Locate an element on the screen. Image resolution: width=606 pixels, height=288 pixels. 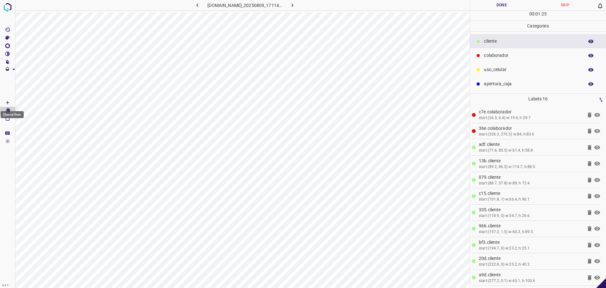
div: uso_celular is located at coordinates (538, 69).